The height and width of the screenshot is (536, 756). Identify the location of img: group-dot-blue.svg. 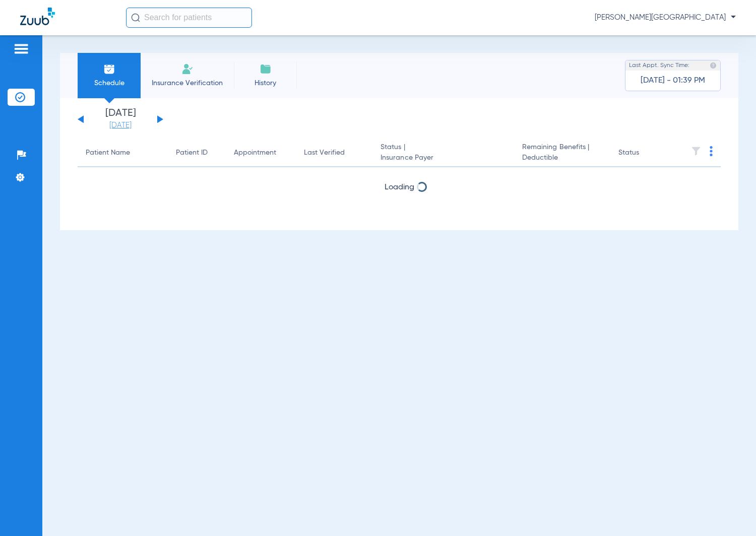
(711, 151).